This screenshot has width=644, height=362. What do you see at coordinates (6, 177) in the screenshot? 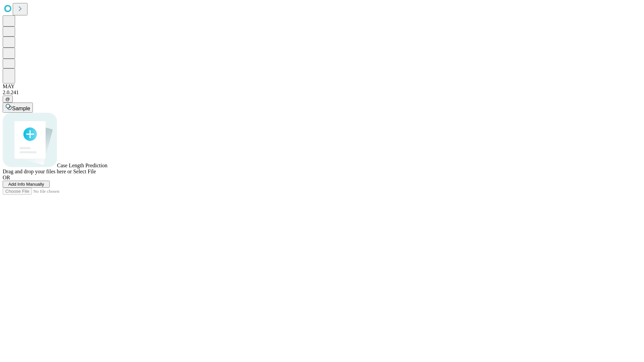
I see `span: OR` at bounding box center [6, 177].